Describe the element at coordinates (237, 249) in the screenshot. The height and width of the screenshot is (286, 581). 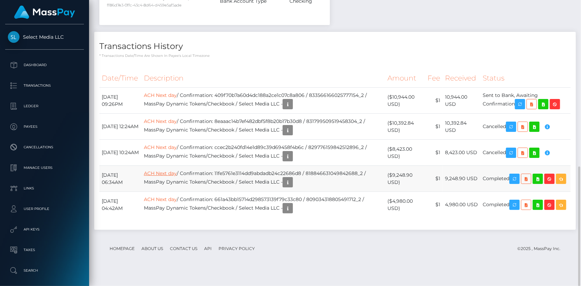
I see `a: Privacy Policy` at that location.